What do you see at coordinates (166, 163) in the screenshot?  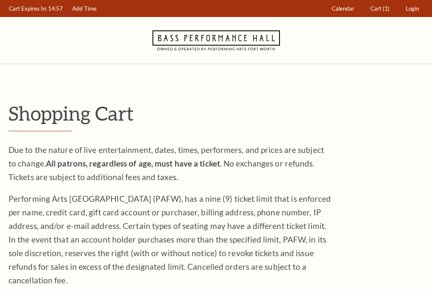 I see `span: Due to the nature of live entertainment, dates, times, performers, and prices are subject to chan...` at bounding box center [166, 163].